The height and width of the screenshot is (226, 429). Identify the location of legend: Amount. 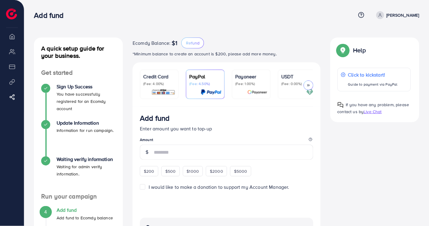
(227, 141).